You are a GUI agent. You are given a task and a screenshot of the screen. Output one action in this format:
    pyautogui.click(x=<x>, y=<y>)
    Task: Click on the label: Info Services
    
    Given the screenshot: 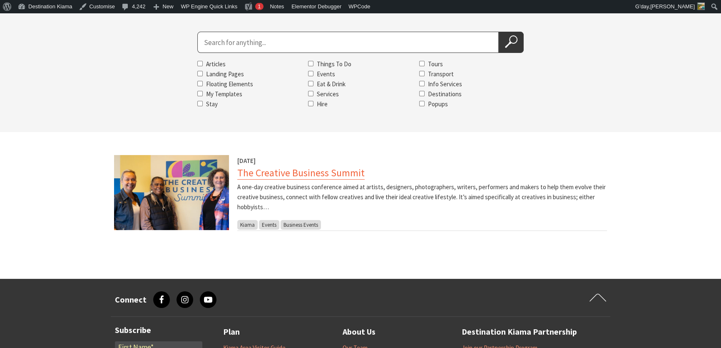 What is the action you would take?
    pyautogui.click(x=445, y=84)
    